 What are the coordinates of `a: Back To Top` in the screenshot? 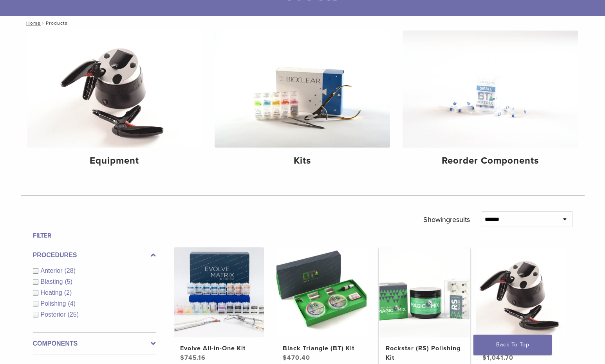 It's located at (513, 345).